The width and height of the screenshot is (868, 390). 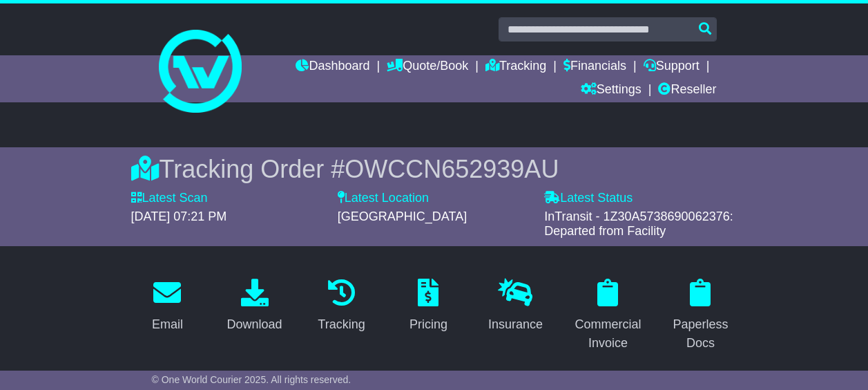 I want to click on span: © One World Courier 2025. All rights reserved., so click(x=252, y=379).